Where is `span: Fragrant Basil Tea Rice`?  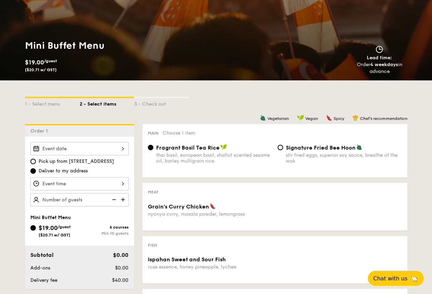
span: Fragrant Basil Tea Rice is located at coordinates (188, 148).